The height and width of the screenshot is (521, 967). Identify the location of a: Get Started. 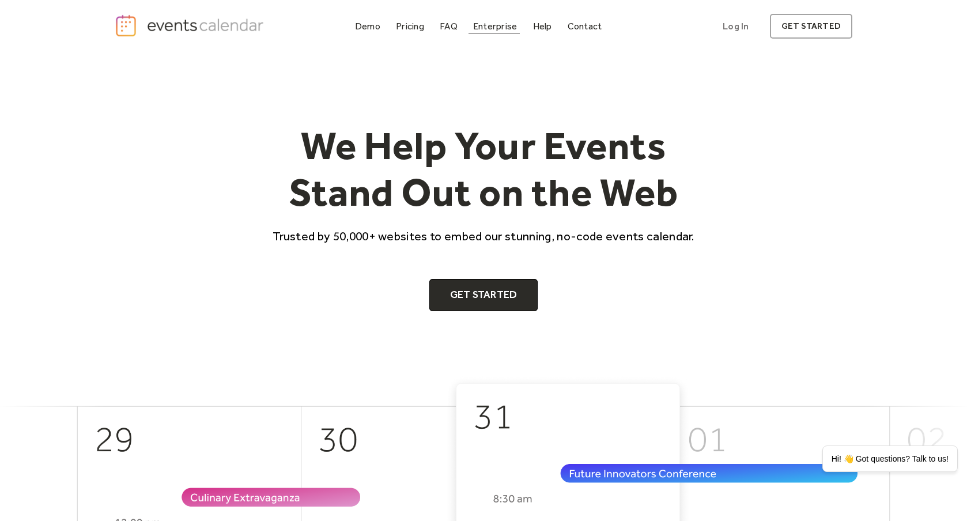
(484, 295).